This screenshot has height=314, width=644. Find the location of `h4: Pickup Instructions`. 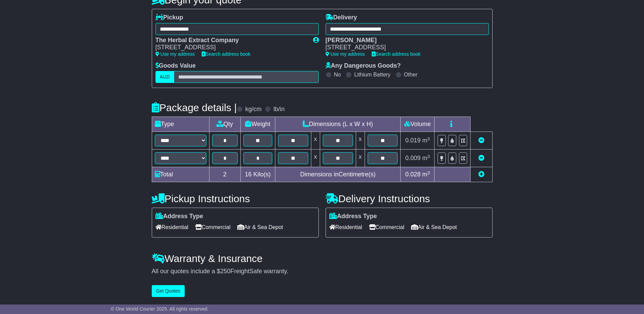

h4: Pickup Instructions is located at coordinates (235, 198).